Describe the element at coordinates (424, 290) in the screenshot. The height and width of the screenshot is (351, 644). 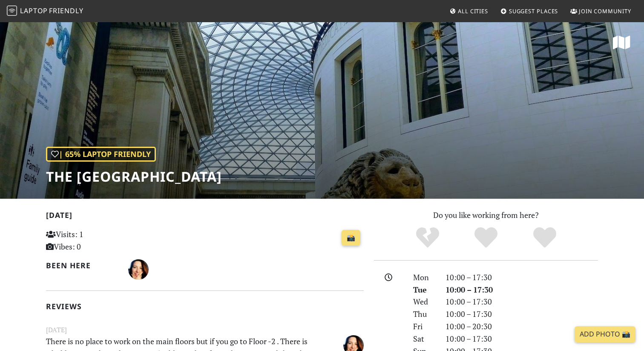
I see `div: Tue` at that location.